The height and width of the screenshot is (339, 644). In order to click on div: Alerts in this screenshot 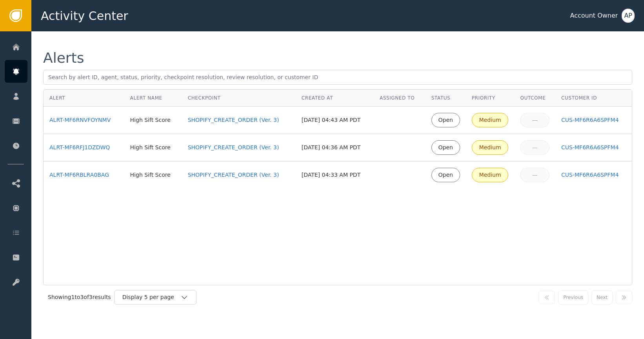, I will do `click(64, 58)`.